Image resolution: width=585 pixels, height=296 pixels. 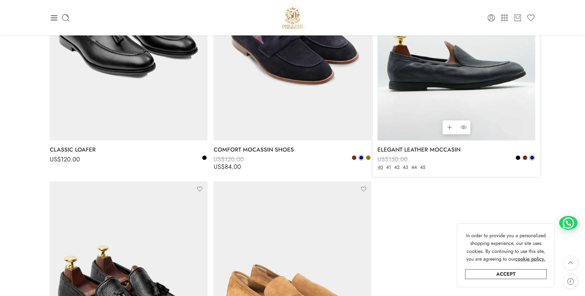 I want to click on span: In order to provide you a personalized shopping experience, our site uses cookies. By continuing ..., so click(x=506, y=247).